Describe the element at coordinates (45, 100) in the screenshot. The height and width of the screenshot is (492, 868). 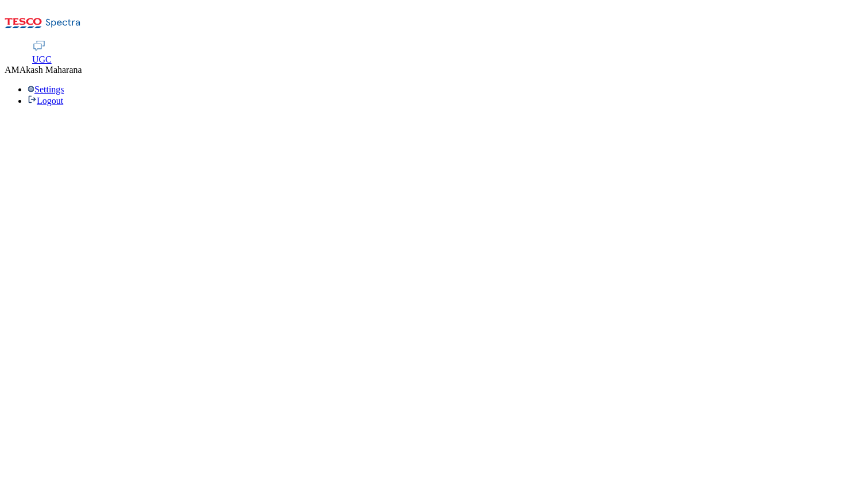
I see `a: Logout` at that location.